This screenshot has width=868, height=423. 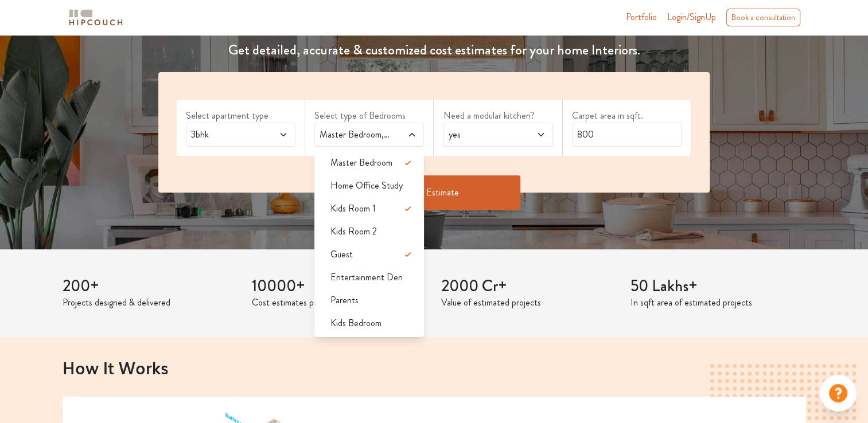 What do you see at coordinates (763, 17) in the screenshot?
I see `div: Book a consultation` at bounding box center [763, 17].